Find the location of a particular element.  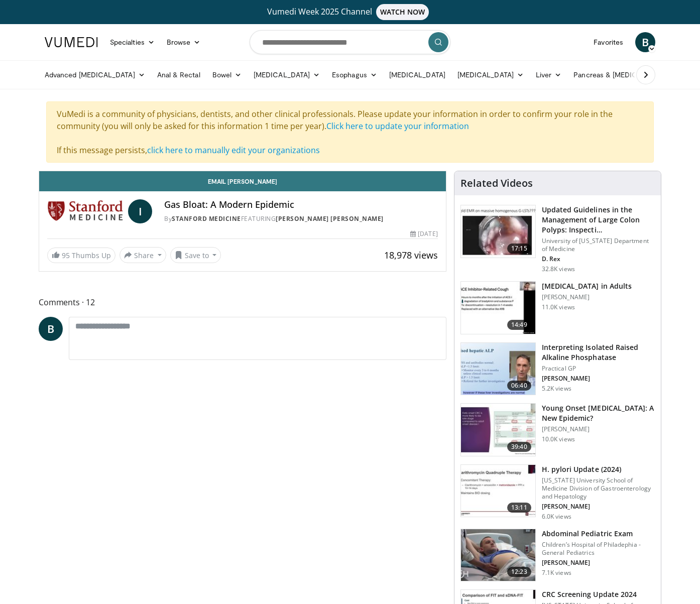

span: I is located at coordinates (140, 211).